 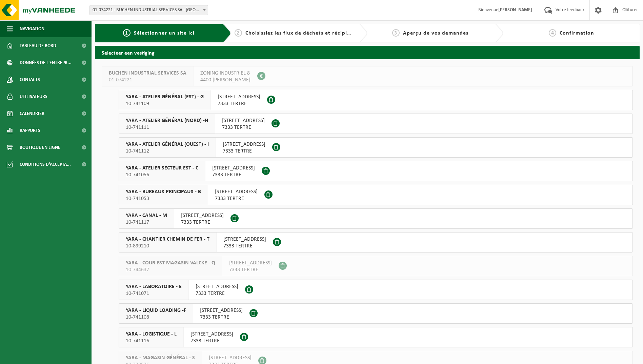 What do you see at coordinates (163, 198) in the screenshot?
I see `span: 10-741053` at bounding box center [163, 198].